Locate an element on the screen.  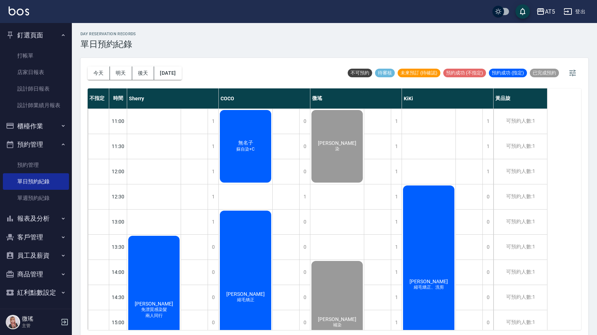
a: 單週預約紀錄 is located at coordinates (36, 198).